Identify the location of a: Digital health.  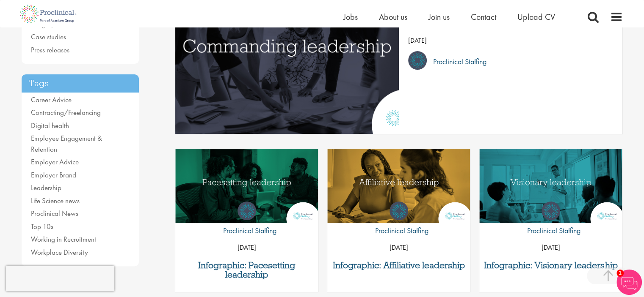
(50, 125).